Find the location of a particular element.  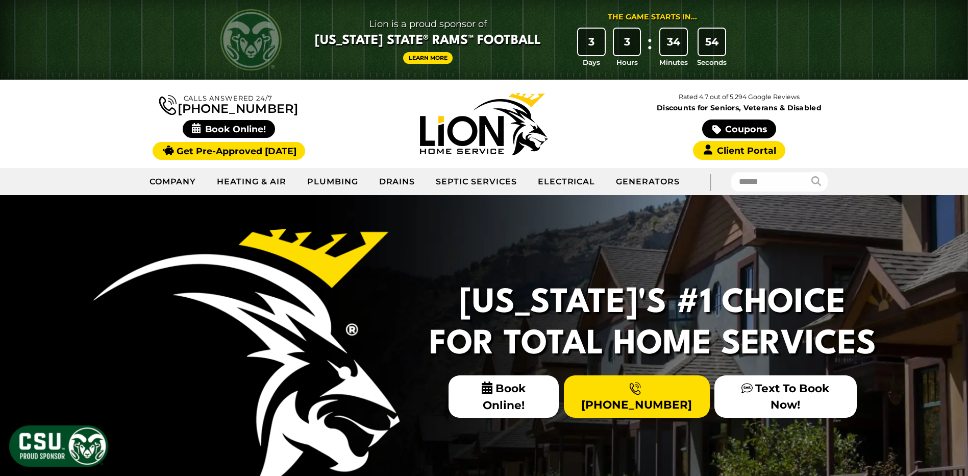

span: Hours is located at coordinates (627, 62).